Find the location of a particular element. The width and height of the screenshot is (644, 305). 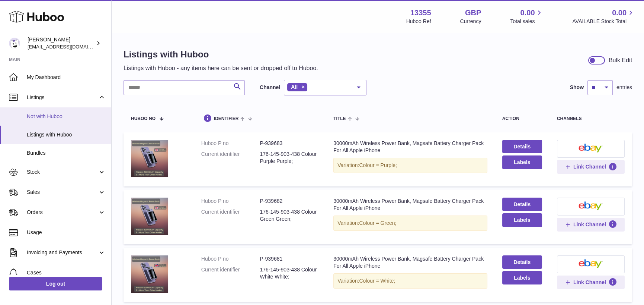

p: Listings with Huboo - any items here can be sent or dropped off to Huboo. is located at coordinates (221, 68).